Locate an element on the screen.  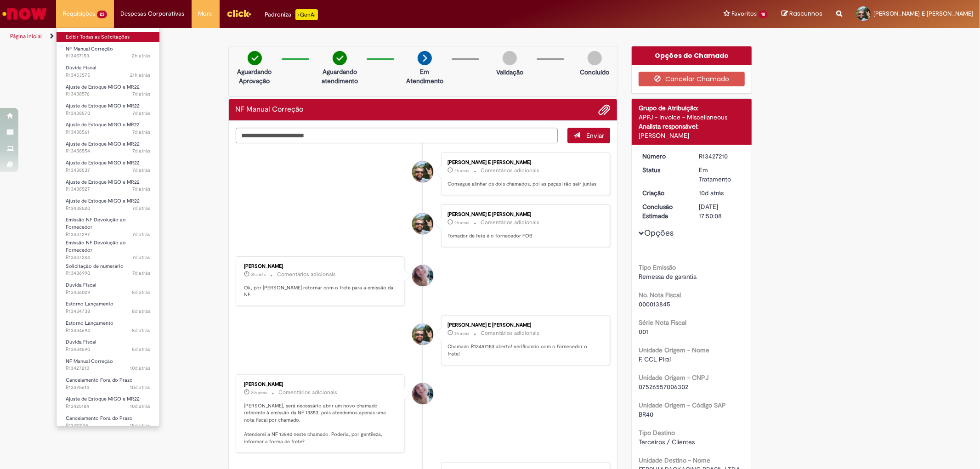
a: Aberto R13436990 : Solicitação de numerário is located at coordinates (108, 270).